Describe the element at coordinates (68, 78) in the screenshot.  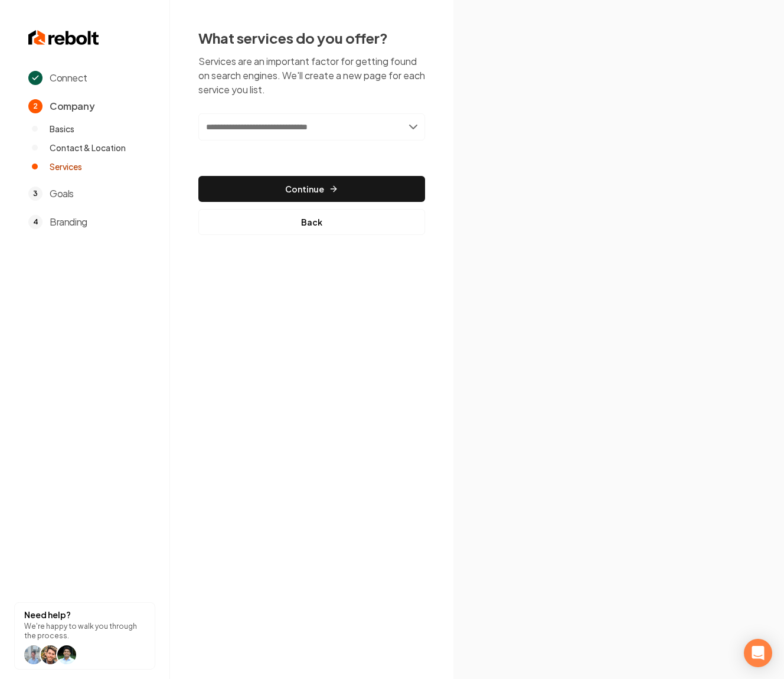
I see `span: Connect` at that location.